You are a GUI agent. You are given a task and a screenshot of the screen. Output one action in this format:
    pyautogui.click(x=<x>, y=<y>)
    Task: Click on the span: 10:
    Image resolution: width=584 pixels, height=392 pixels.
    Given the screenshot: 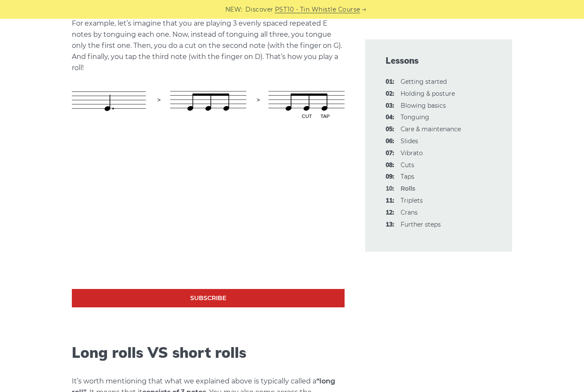 What is the action you would take?
    pyautogui.click(x=390, y=189)
    